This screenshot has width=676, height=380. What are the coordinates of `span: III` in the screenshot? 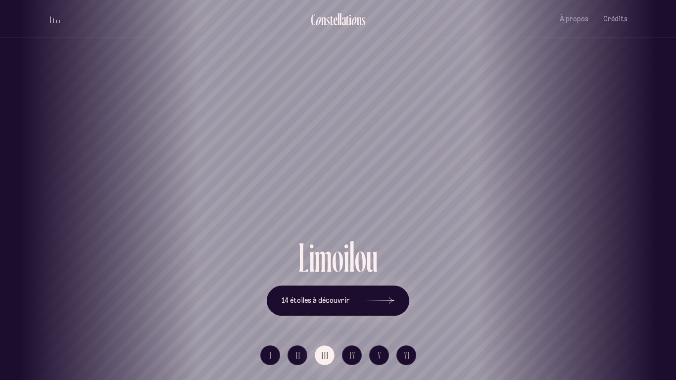 It's located at (325, 355).